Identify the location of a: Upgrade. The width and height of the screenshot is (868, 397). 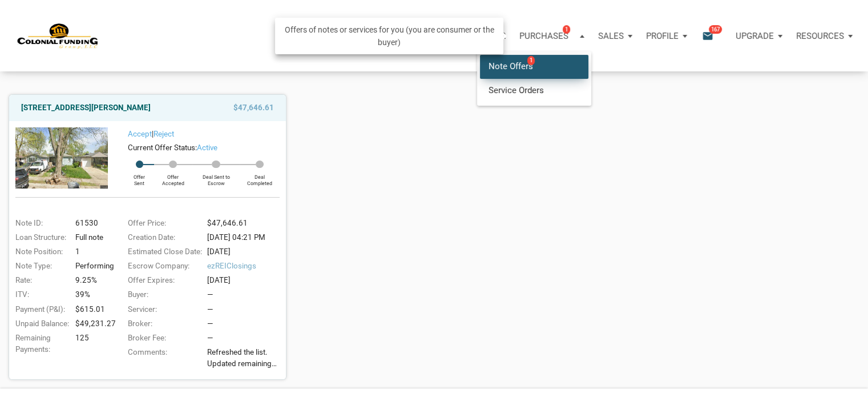
(759, 36).